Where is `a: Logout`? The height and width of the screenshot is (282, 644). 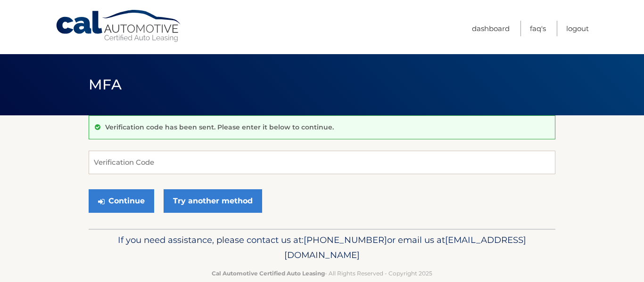
a: Logout is located at coordinates (578, 28).